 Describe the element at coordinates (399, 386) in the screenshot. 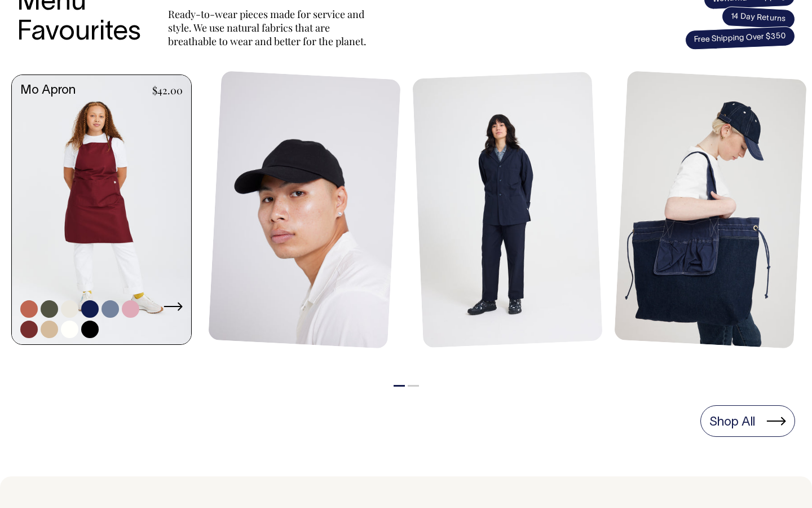

I see `button: 1 of 2` at that location.